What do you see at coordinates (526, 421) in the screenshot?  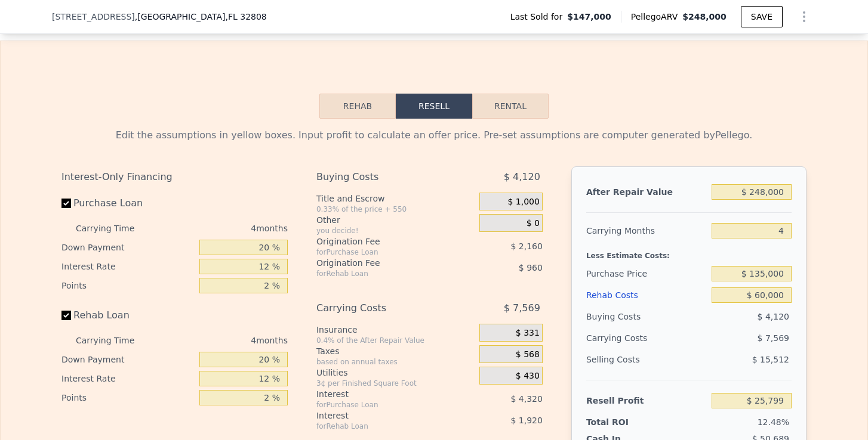 I see `span: $ 1,920` at bounding box center [526, 421].